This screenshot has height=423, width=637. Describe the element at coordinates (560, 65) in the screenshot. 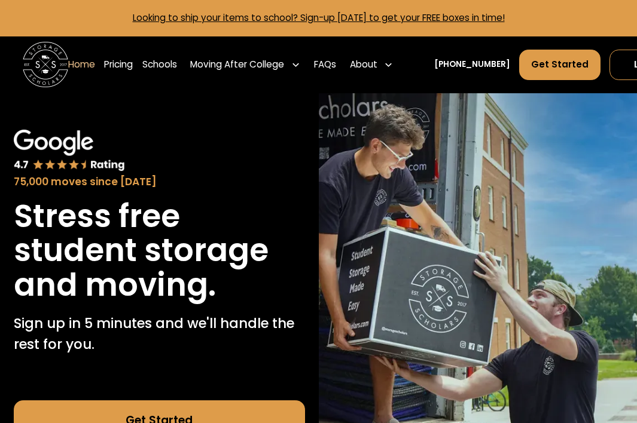

I see `a: Get Started` at that location.